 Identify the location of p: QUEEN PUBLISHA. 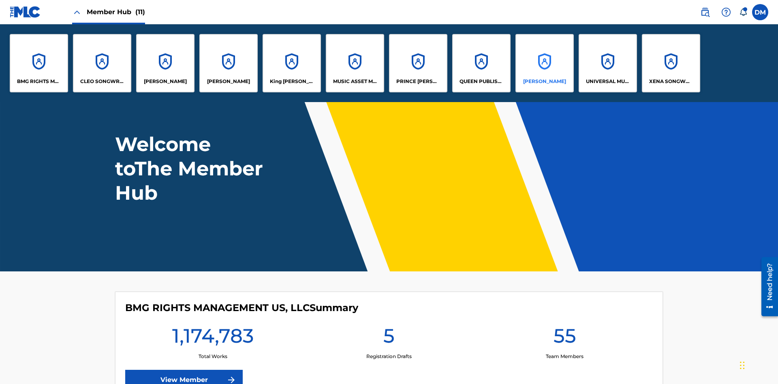
(481, 81).